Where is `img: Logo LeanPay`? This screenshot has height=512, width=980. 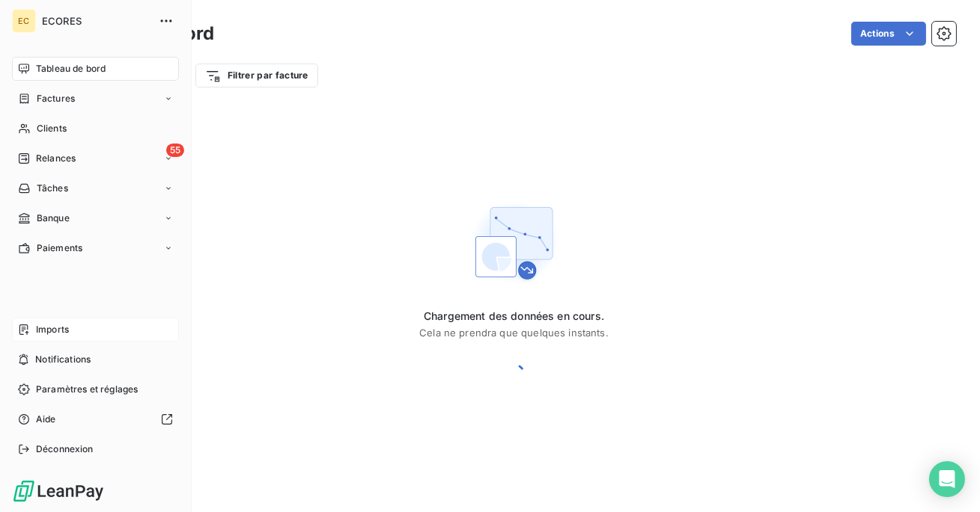
img: Logo LeanPay is located at coordinates (59, 491).